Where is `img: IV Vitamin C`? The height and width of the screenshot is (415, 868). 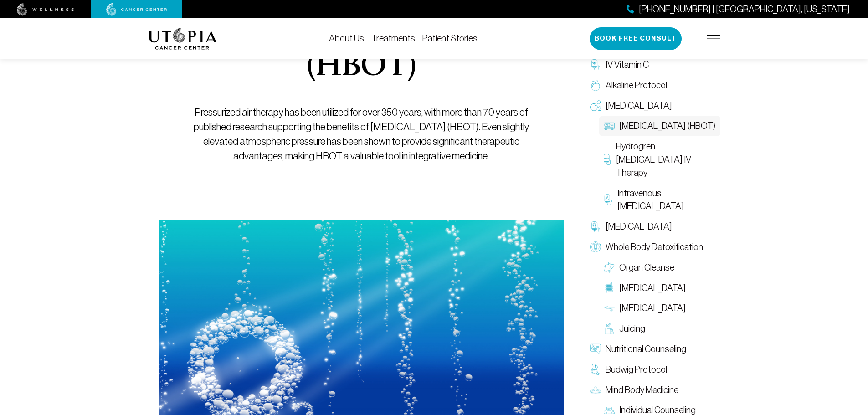 img: IV Vitamin C is located at coordinates (596, 65).